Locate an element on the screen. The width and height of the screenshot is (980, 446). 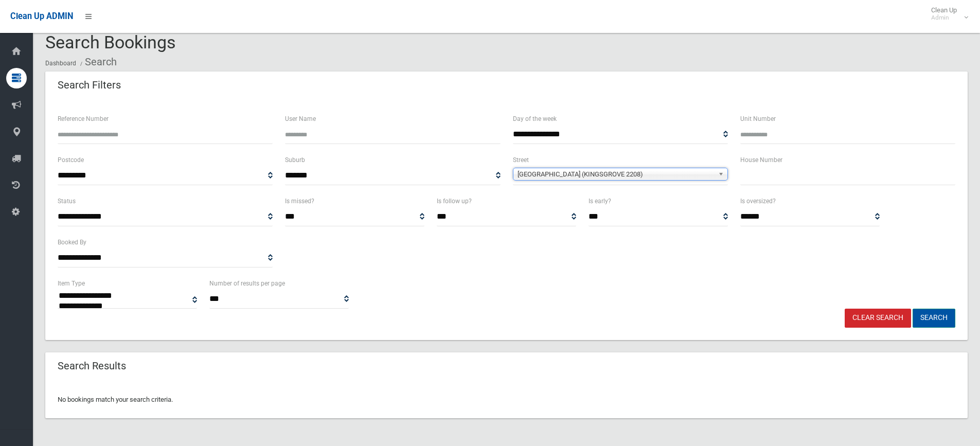
label: Street is located at coordinates (520, 160).